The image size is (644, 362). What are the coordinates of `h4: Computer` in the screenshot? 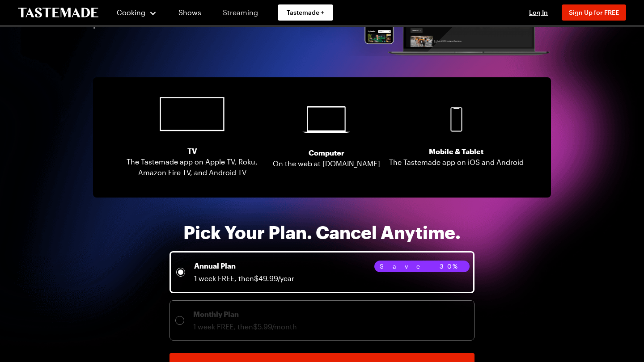 It's located at (326, 153).